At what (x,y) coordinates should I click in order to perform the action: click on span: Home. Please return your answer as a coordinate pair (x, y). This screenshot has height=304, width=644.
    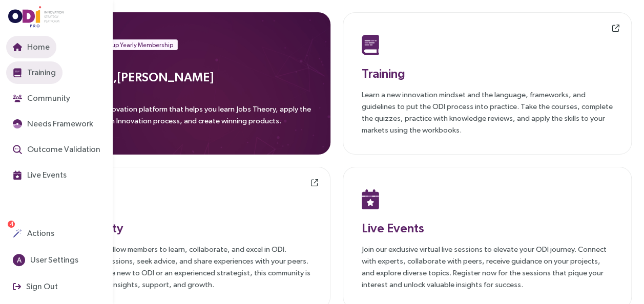
    Looking at the image, I should click on (37, 46).